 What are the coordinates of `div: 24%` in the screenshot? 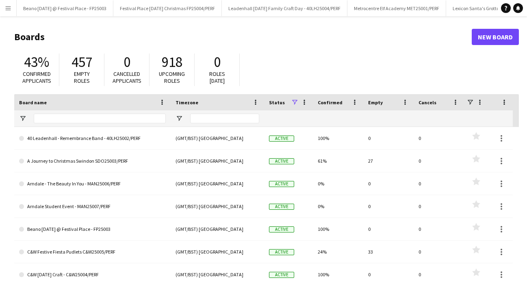 It's located at (338, 252).